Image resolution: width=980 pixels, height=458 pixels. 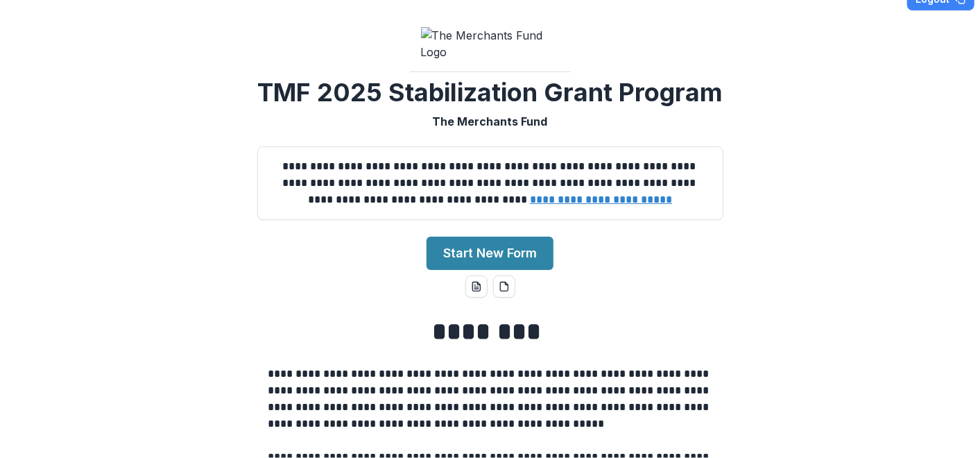 What do you see at coordinates (490, 92) in the screenshot?
I see `h2: TMF 2025 Stabilization Grant Program` at bounding box center [490, 92].